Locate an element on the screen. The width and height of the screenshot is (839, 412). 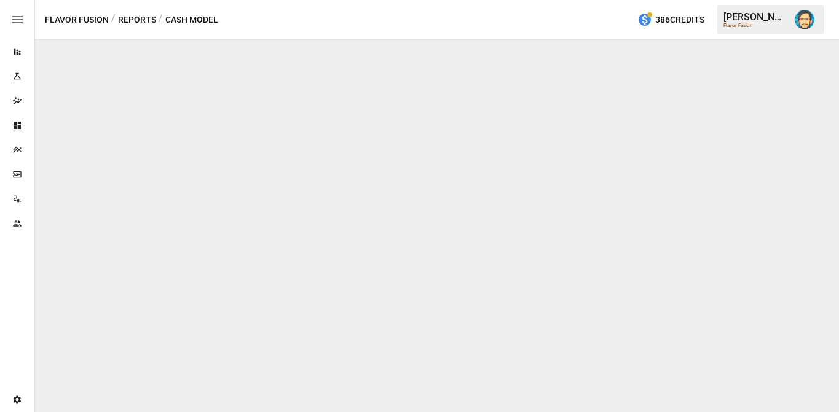
img: Dana Basken is located at coordinates (805, 20).